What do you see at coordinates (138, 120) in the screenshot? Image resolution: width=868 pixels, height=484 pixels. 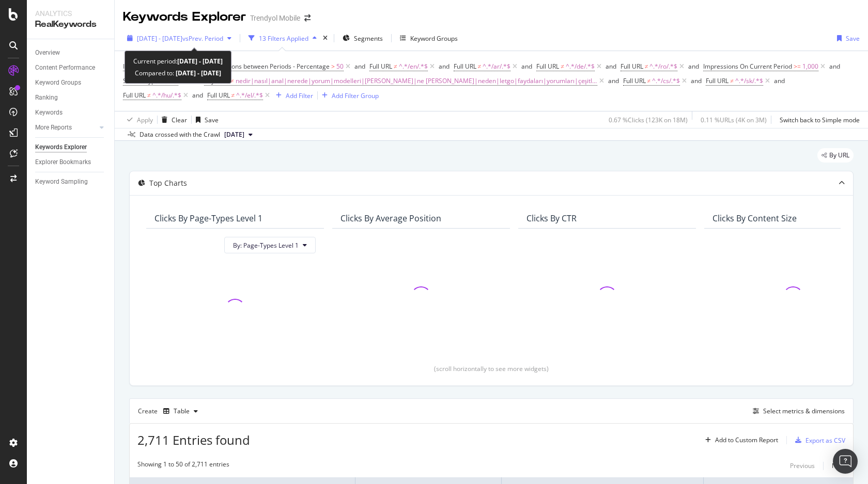 I see `button: Apply` at bounding box center [138, 120].